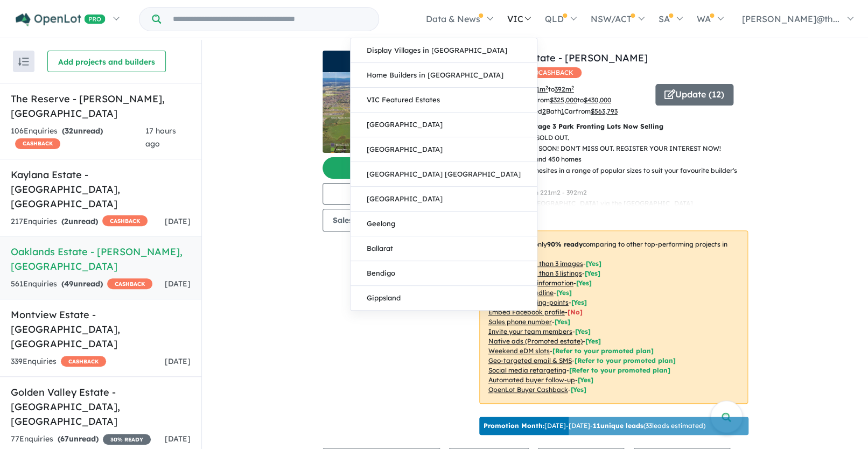 This screenshot has width=868, height=449. What do you see at coordinates (618, 176) in the screenshot?
I see `p: - Easy building homesites in a range of popular sizes to suit your favourite builder's designs` at bounding box center [618, 176].